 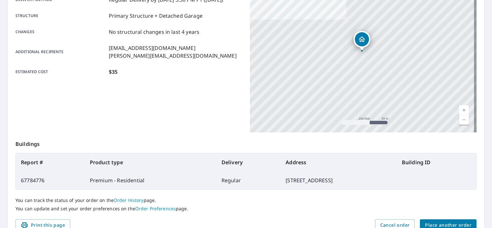 What do you see at coordinates (61, 52) in the screenshot?
I see `p: Additional recipients` at bounding box center [61, 52].